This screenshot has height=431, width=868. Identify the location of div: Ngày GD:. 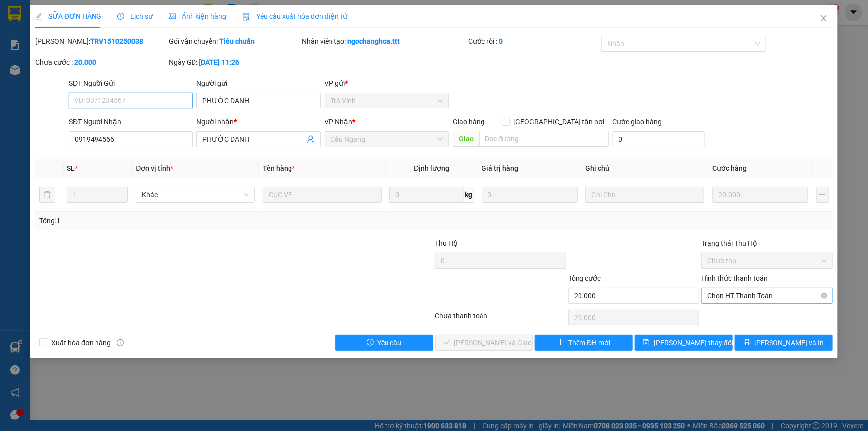
(235, 63).